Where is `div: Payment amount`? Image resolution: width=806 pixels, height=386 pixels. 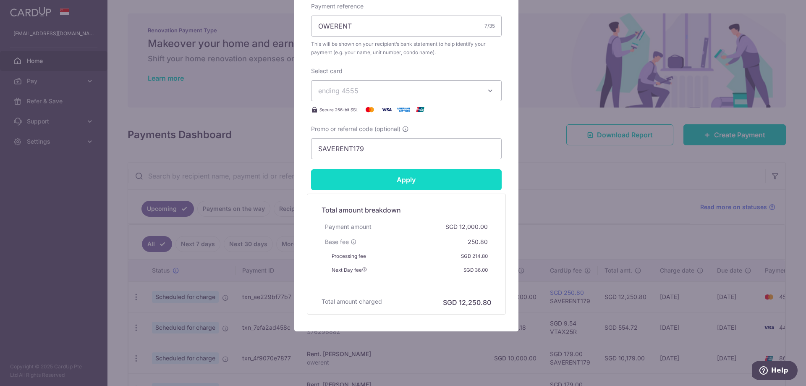
div: Payment amount is located at coordinates (348, 227).